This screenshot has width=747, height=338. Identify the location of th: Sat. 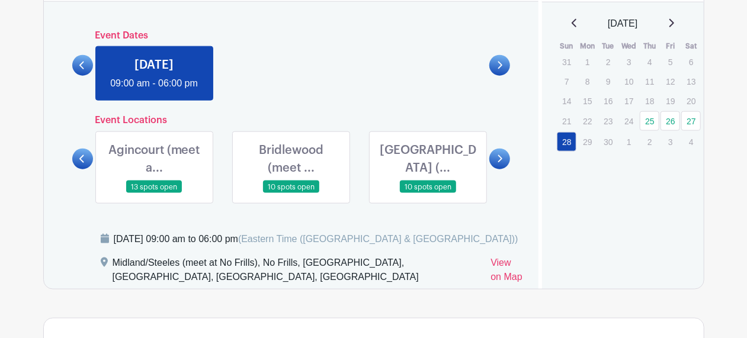
(691, 46).